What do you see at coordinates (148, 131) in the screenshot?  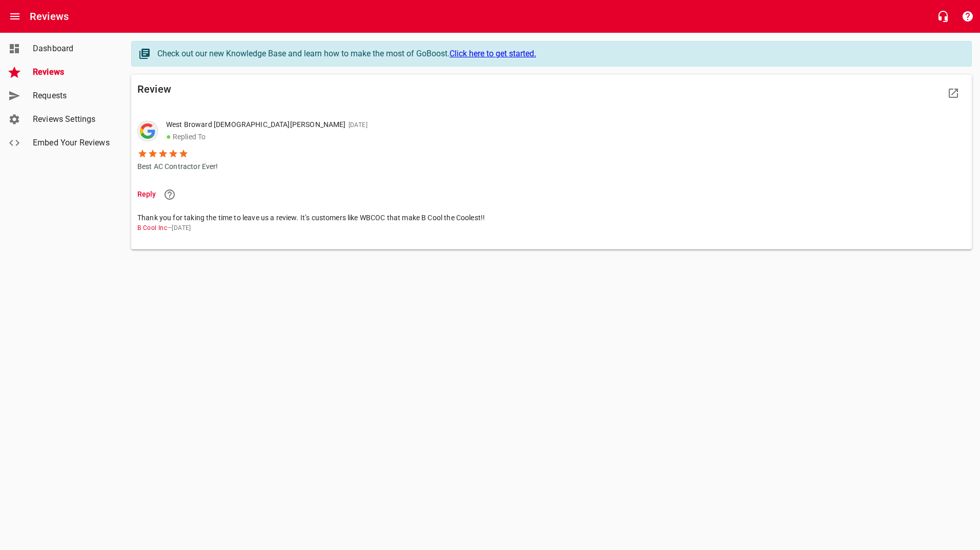 I see `img: google-dark.png` at bounding box center [148, 131].